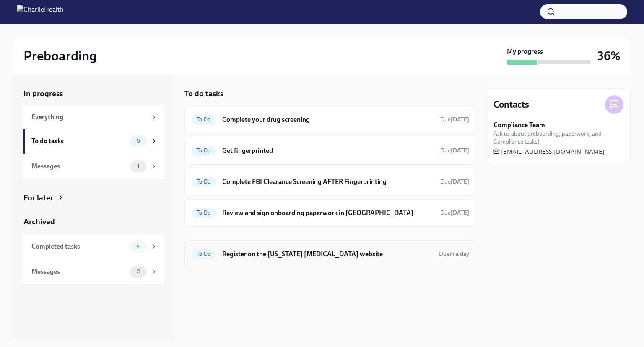  Describe the element at coordinates (94, 198) in the screenshot. I see `a: For later` at that location.